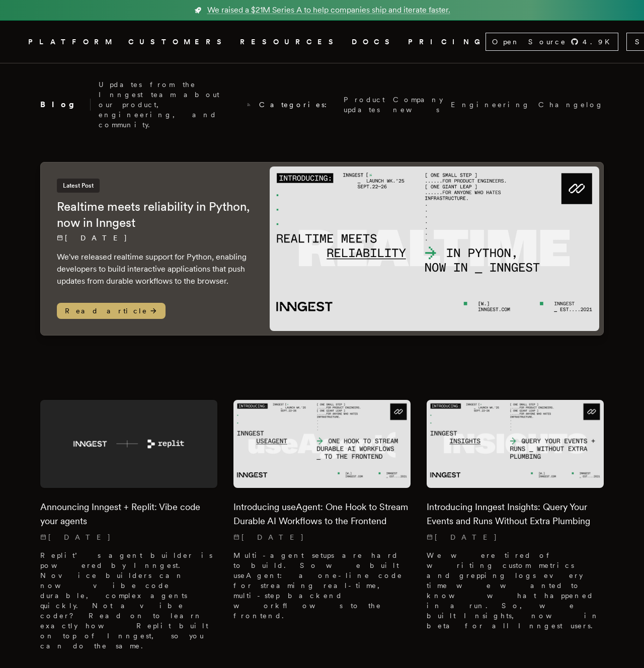 This screenshot has height=668, width=644. Describe the element at coordinates (129, 600) in the screenshot. I see `p: Replit’s agent builder is powered by Inngest. Novice builders can now vibe code durable, complex ...` at that location.